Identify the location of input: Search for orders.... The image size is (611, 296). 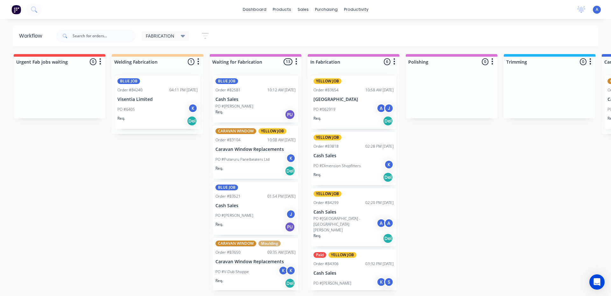
(104, 36).